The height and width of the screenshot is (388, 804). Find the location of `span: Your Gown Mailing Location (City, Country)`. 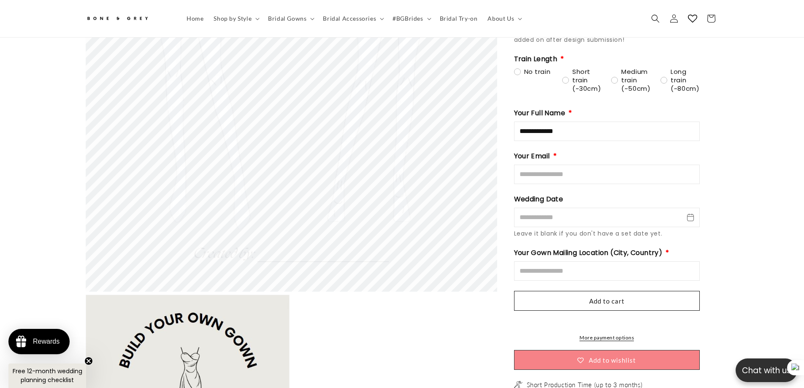

span: Your Gown Mailing Location (City, Country) is located at coordinates (589, 253).